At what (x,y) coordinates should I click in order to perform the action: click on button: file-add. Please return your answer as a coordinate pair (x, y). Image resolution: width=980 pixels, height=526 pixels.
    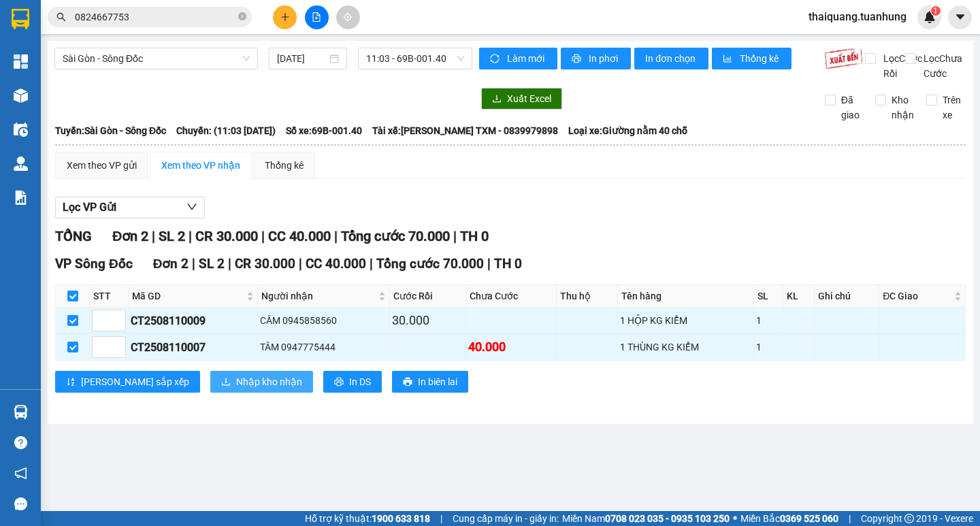
    Looking at the image, I should click on (316, 17).